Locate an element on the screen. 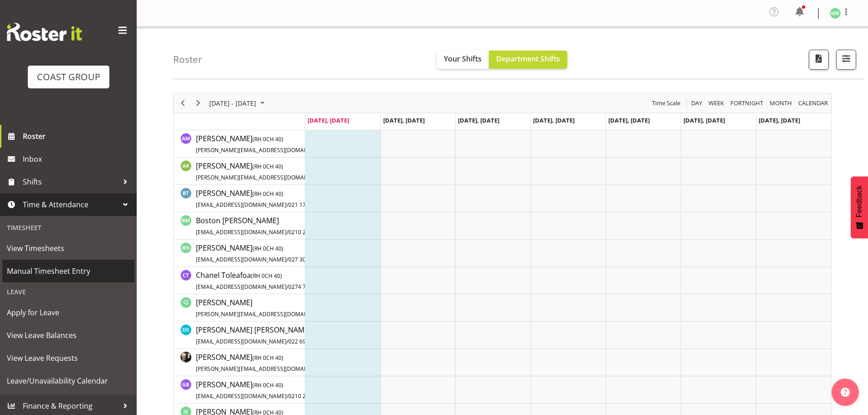 This screenshot has height=415, width=868. span: Month is located at coordinates (781, 103).